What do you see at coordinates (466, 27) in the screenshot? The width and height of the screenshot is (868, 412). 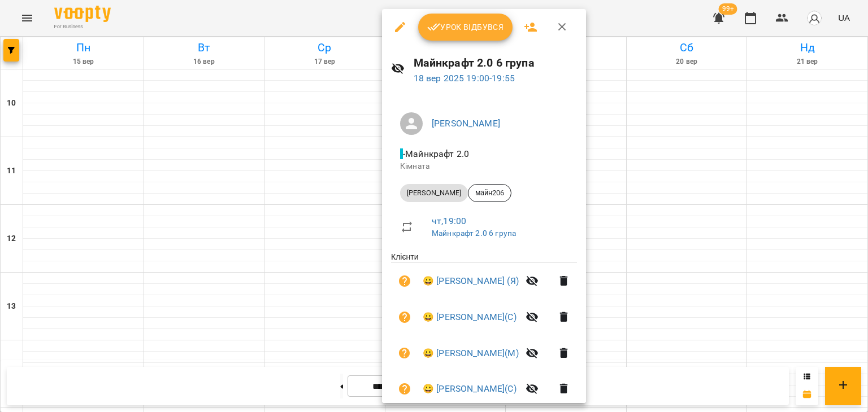 I see `span: Урок відбувся` at bounding box center [466, 27].